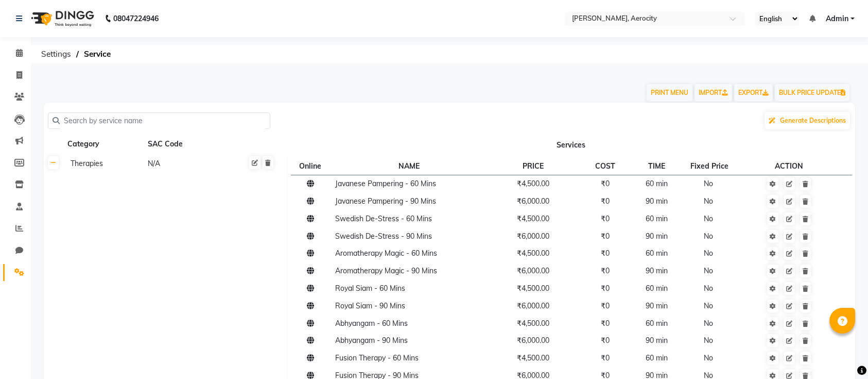 The image size is (868, 379). I want to click on span: Abhyangam - 90 Mins, so click(371, 340).